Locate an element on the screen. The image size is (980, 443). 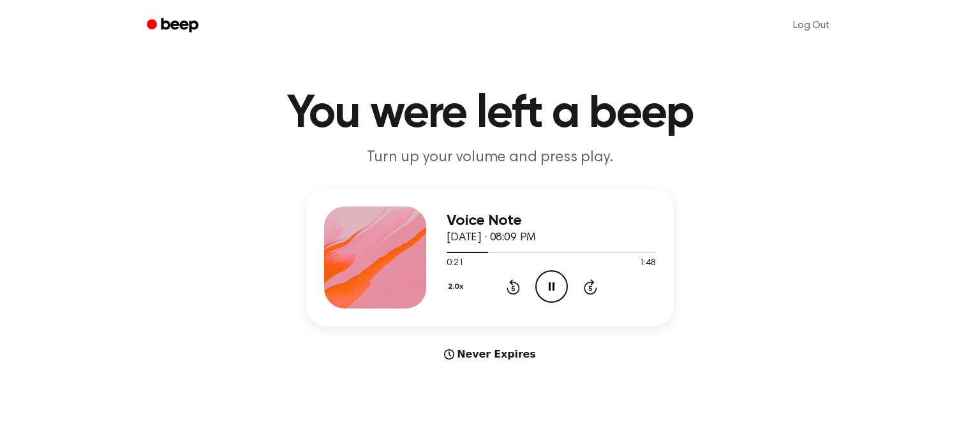
button: 2.0x is located at coordinates (457, 287).